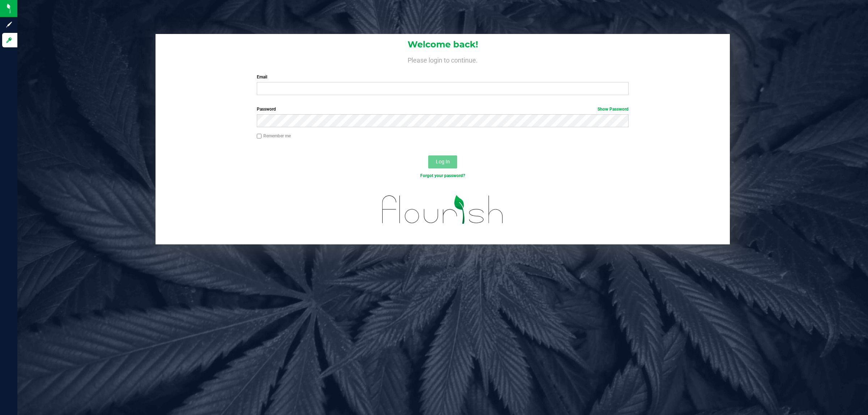 This screenshot has height=415, width=868. I want to click on img: flourish_logo.svg, so click(443, 210).